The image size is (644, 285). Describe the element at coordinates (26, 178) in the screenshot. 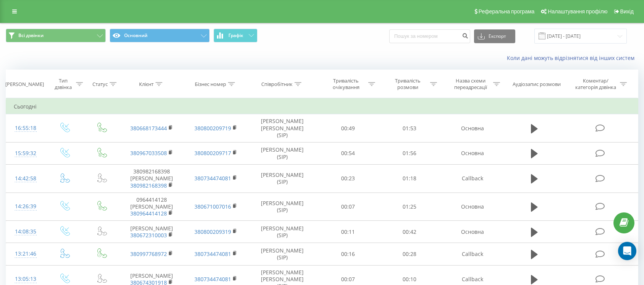

I see `div: 14:42:58` at that location.